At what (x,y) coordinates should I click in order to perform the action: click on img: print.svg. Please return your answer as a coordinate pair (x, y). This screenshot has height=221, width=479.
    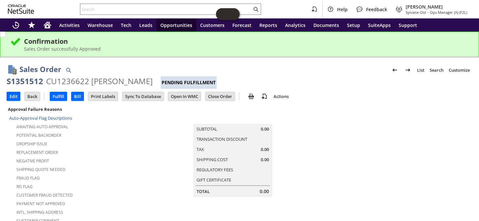
    Looking at the image, I should click on (251, 96).